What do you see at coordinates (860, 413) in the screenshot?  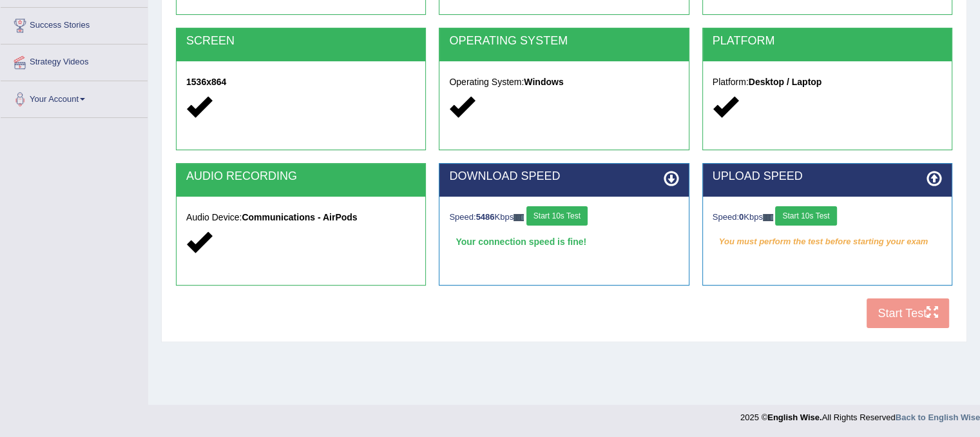 I see `div: 2025 © All Rights Reserved` at bounding box center [860, 413].